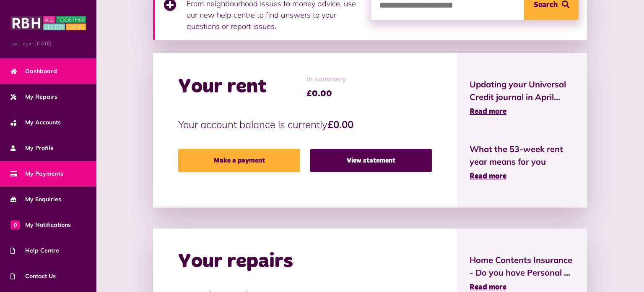 This screenshot has width=644, height=292. What do you see at coordinates (34, 97) in the screenshot?
I see `span: My Repairs` at bounding box center [34, 97].